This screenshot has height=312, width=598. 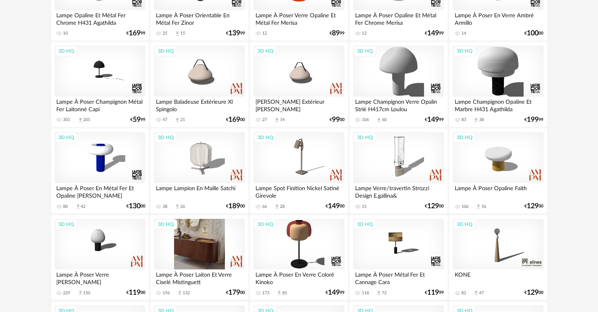 What do you see at coordinates (365, 294) in the screenshot?
I see `div: 118` at bounding box center [365, 294].